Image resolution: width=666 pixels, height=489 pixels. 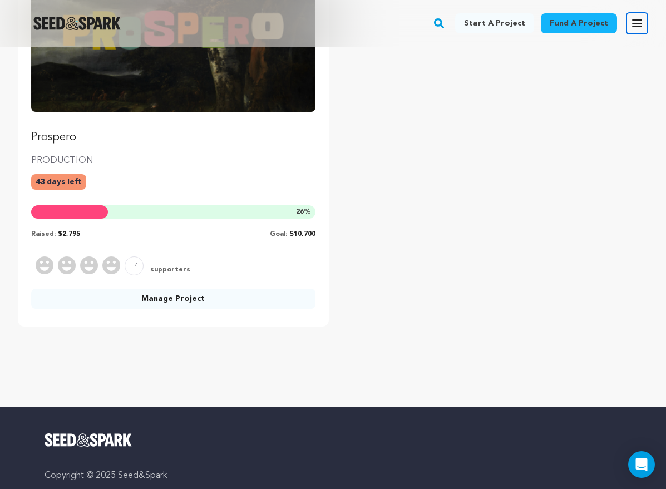 What do you see at coordinates (77, 23) in the screenshot?
I see `img: Seed&Spark Logo Dark Mode` at bounding box center [77, 23].